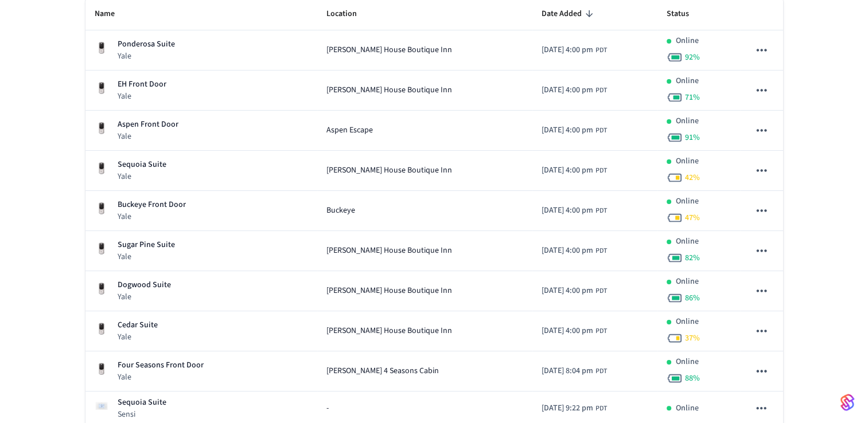 The image size is (868, 423). Describe the element at coordinates (692, 57) in the screenshot. I see `span: 92 %` at that location.